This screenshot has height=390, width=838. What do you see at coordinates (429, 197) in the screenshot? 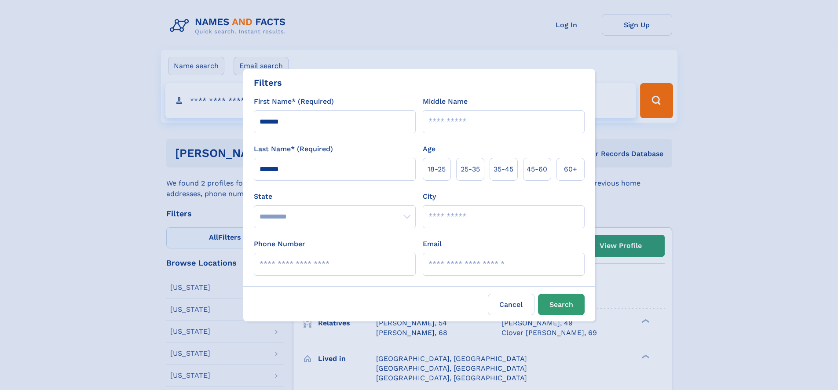
I see `label: City` at bounding box center [429, 197].